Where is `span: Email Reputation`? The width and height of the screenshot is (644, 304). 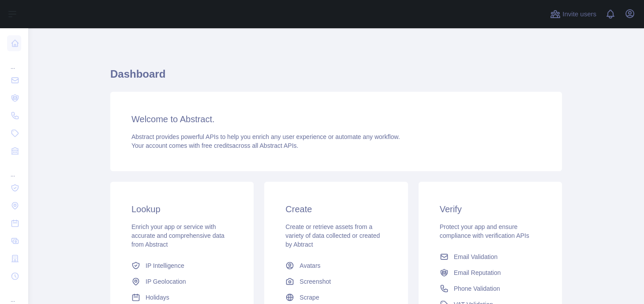 span: Email Reputation is located at coordinates (477, 273).